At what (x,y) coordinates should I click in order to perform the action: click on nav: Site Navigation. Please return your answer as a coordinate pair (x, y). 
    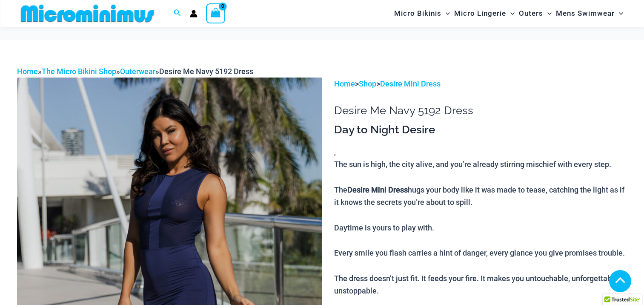
    Looking at the image, I should click on (509, 13).